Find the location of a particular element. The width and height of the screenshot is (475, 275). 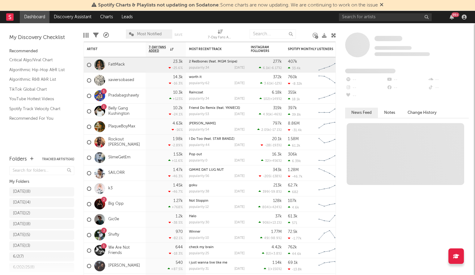

a: Raincoat is located at coordinates (196, 92).